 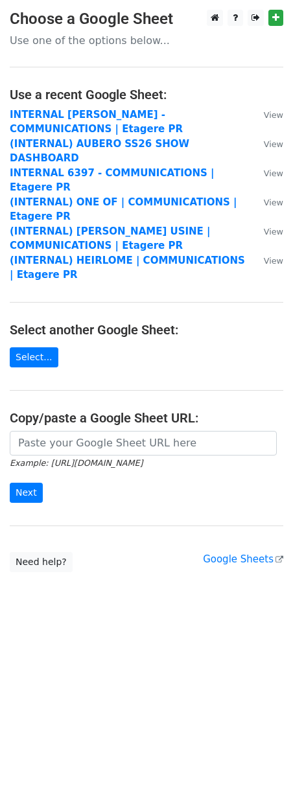 I want to click on strong: INTERNAL 6397 - COMMUNICATIONS | Etagere PR, so click(x=112, y=180).